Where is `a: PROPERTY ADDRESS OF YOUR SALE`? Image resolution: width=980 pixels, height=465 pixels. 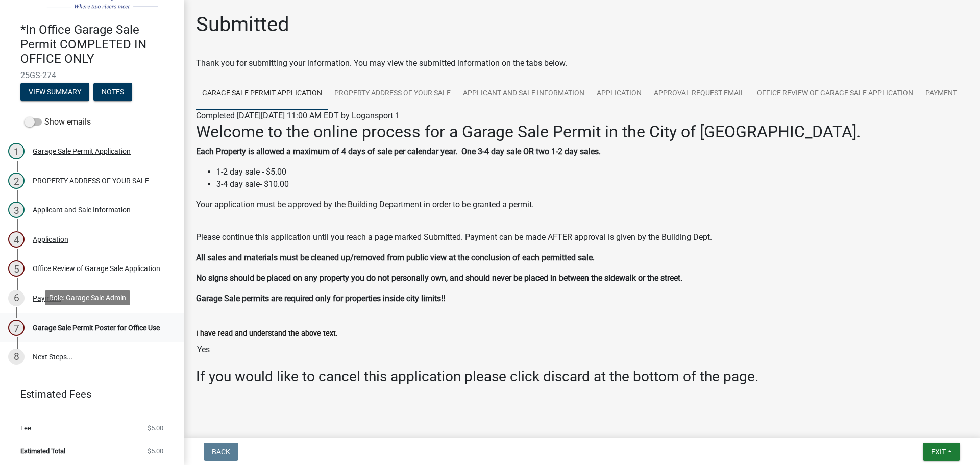
a: PROPERTY ADDRESS OF YOUR SALE is located at coordinates (392, 94).